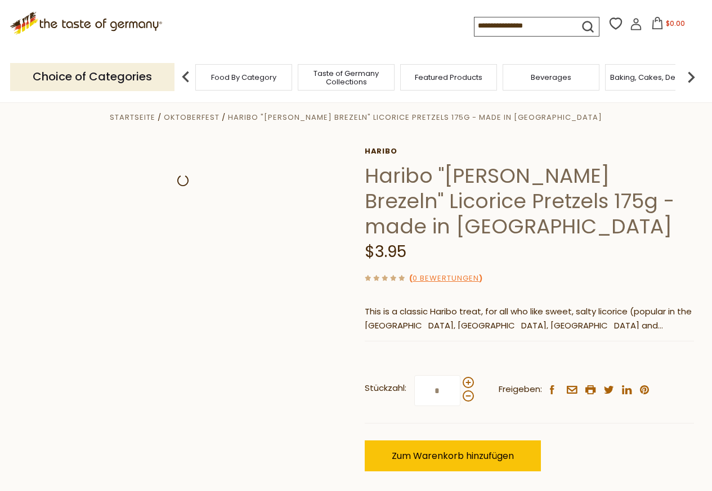 This screenshot has width=712, height=491. What do you see at coordinates (244, 77) in the screenshot?
I see `a: Food By Category` at bounding box center [244, 77].